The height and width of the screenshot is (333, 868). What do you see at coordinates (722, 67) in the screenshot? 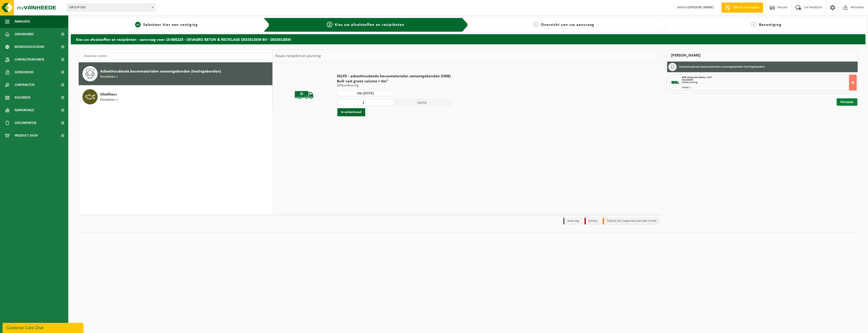
I see `h3: Asbesthoudende bouwmaterialen cementgebonden (hechtgebonden)` at bounding box center [722, 67].